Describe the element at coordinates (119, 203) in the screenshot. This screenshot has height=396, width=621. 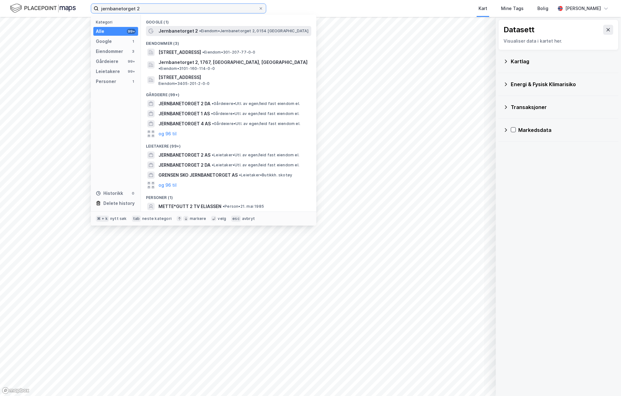
I see `div: Delete history` at that location.